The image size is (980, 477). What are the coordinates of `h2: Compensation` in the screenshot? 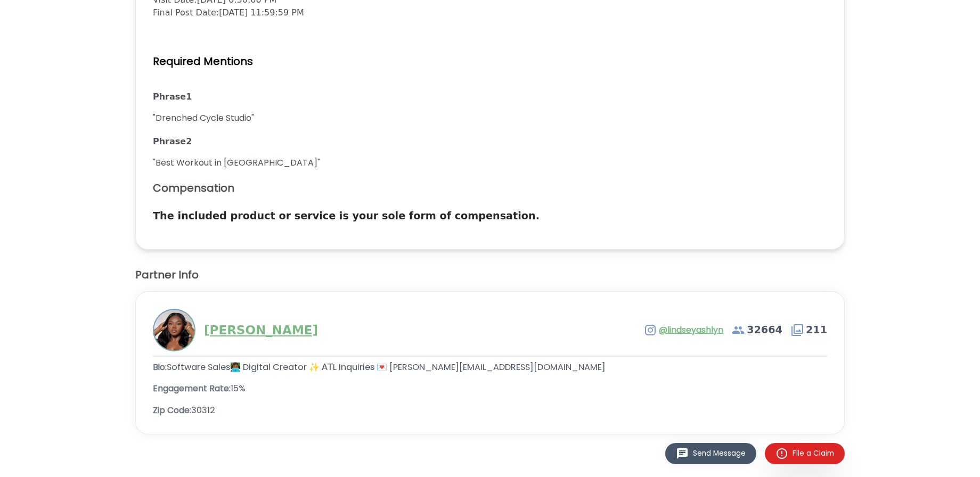 It's located at (490, 188).